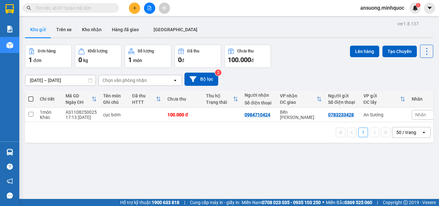 This screenshot has height=206, width=439. Describe the element at coordinates (247, 56) in the screenshot. I see `button: Chưa thu100.000đ` at that location.